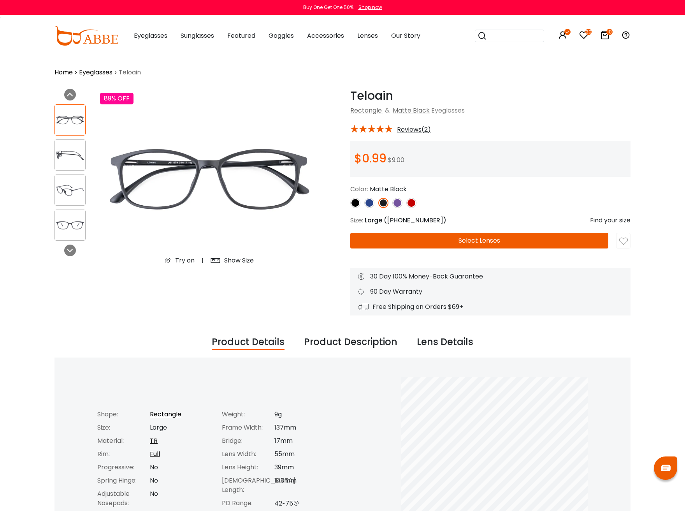  Describe the element at coordinates (396, 160) in the screenshot. I see `span: $9.00` at that location.